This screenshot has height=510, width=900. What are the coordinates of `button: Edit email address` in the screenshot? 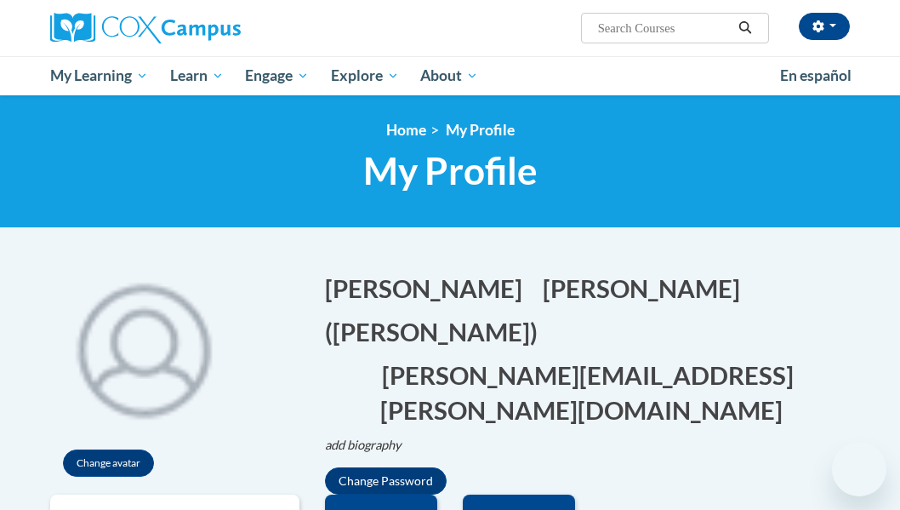 It's located at (587, 392).